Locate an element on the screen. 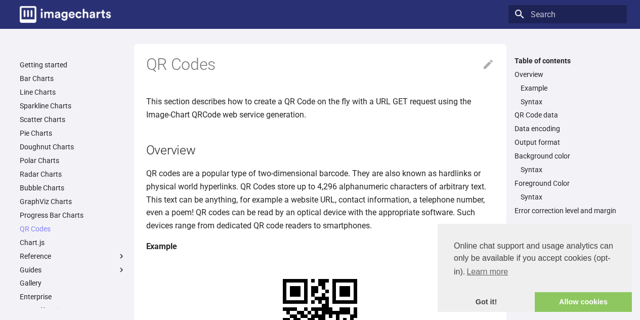 The width and height of the screenshot is (640, 320). a: Bar Charts is located at coordinates (73, 78).